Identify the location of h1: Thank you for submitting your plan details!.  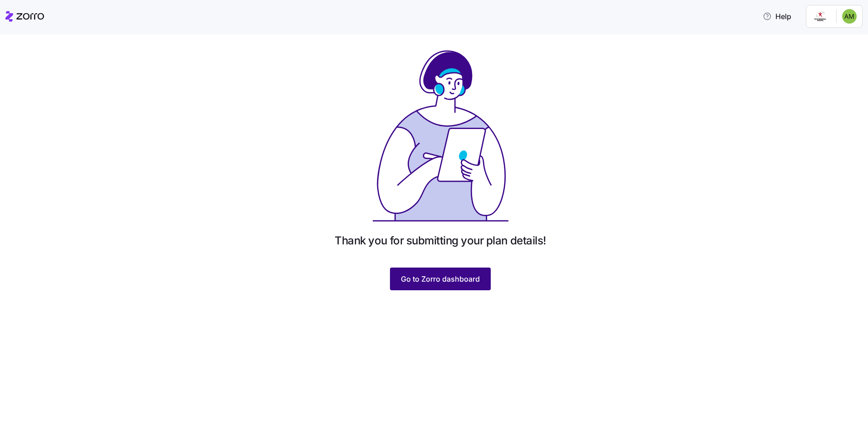
(440, 240).